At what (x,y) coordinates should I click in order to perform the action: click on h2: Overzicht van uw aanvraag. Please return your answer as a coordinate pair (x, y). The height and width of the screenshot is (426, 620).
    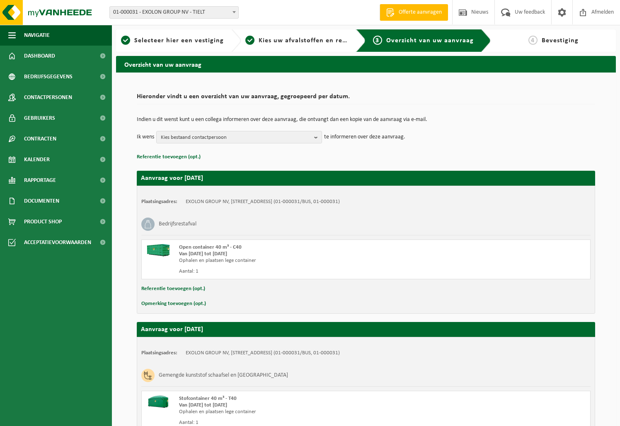
    Looking at the image, I should click on (366, 64).